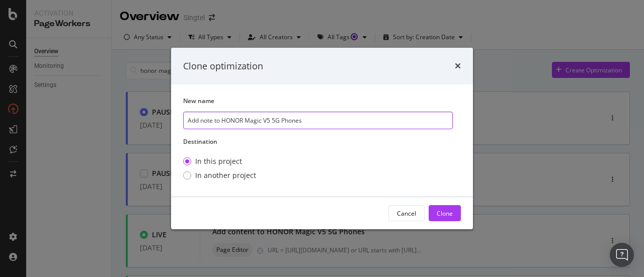 This screenshot has height=277, width=644. What do you see at coordinates (322, 139) in the screenshot?
I see `div: modal` at bounding box center [322, 139].